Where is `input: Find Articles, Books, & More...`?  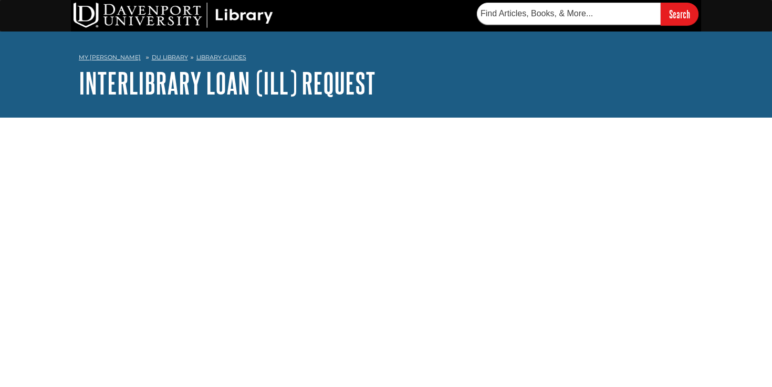
input: Find Articles, Books, & More... is located at coordinates (569, 14).